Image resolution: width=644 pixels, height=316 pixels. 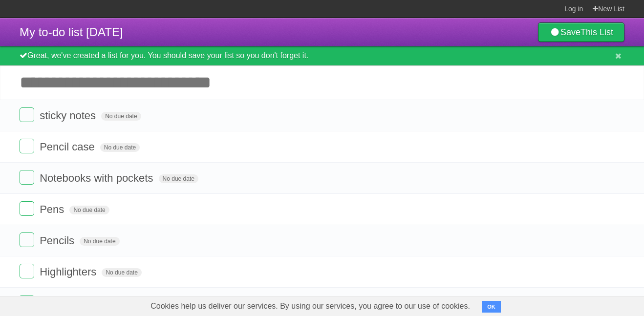 What do you see at coordinates (69, 271) in the screenshot?
I see `span: Highlighters` at bounding box center [69, 271].